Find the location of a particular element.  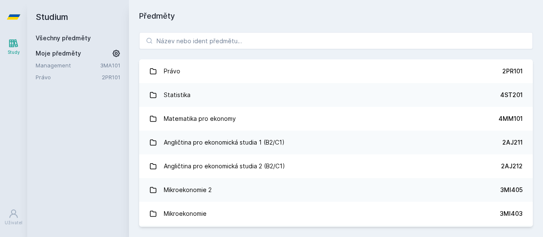

a: 2PR101 is located at coordinates (111, 77).